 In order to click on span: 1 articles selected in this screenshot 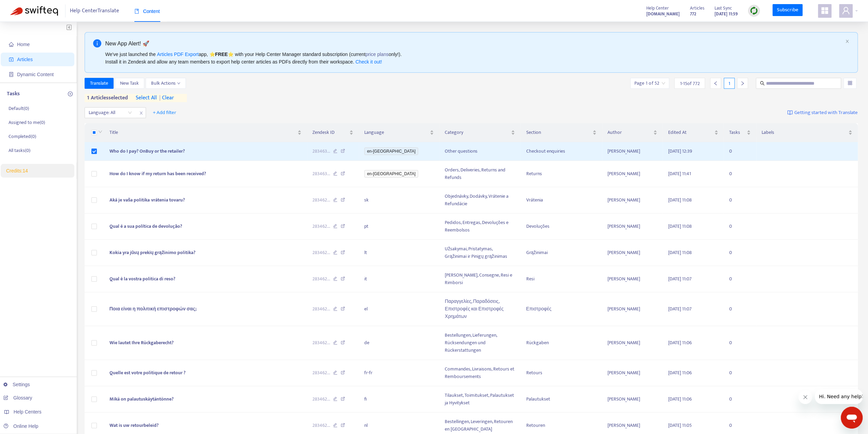, I will do `click(107, 98)`.